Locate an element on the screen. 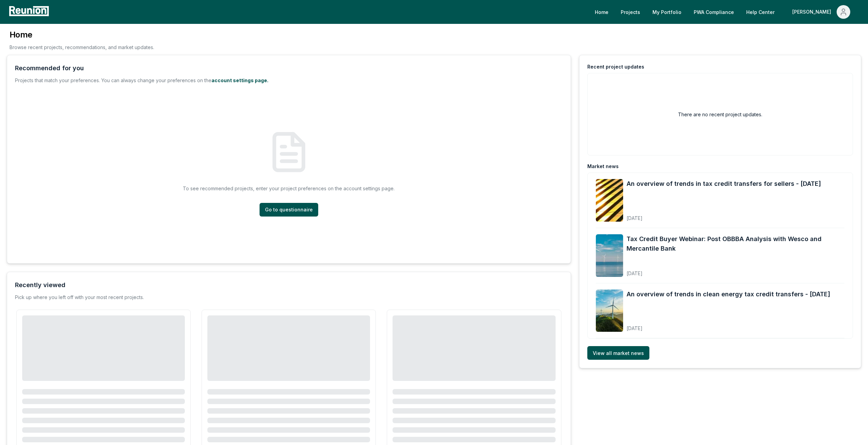 This screenshot has width=868, height=445. h2: There are no recent project updates. is located at coordinates (720, 114).